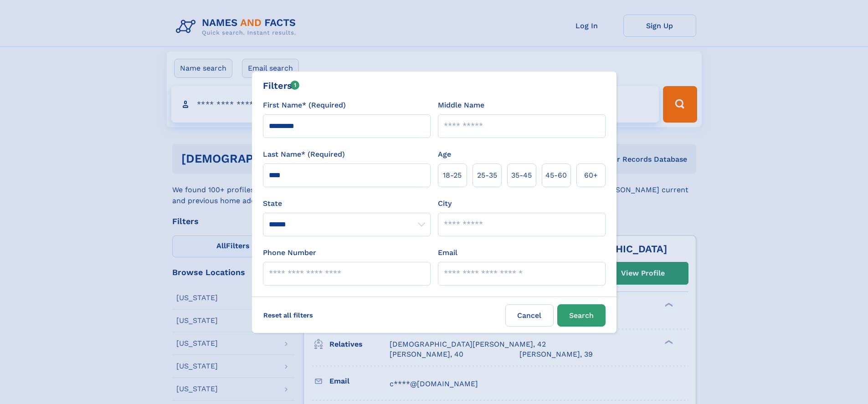  I want to click on span: 18‑25, so click(452, 175).